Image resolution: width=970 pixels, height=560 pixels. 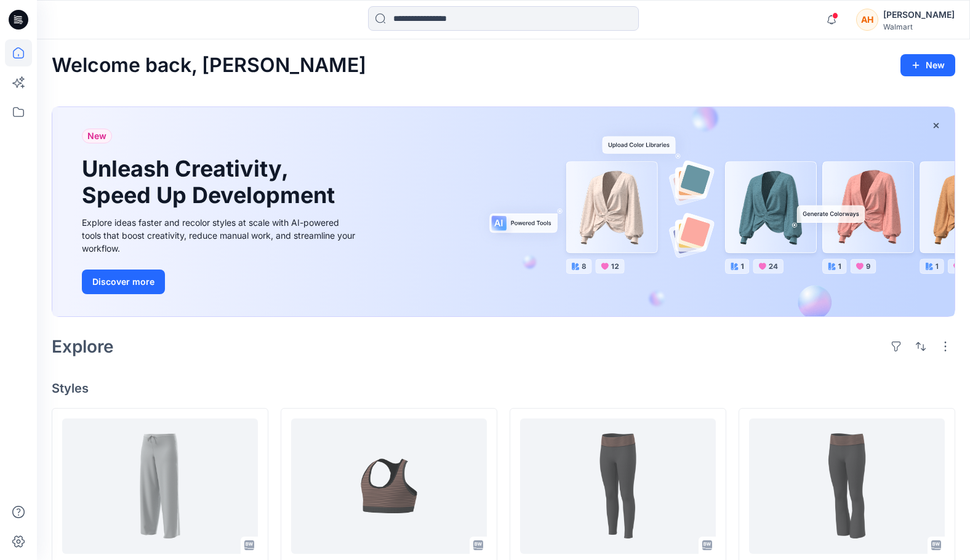 What do you see at coordinates (221, 235) in the screenshot?
I see `div: Explore ideas faster and recolor styles at scale with AI-powered tools that boost creativity, red...` at bounding box center [221, 235].